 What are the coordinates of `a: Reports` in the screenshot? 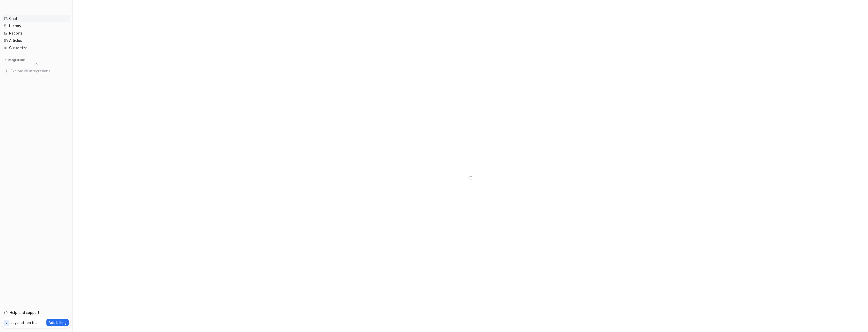 It's located at (36, 33).